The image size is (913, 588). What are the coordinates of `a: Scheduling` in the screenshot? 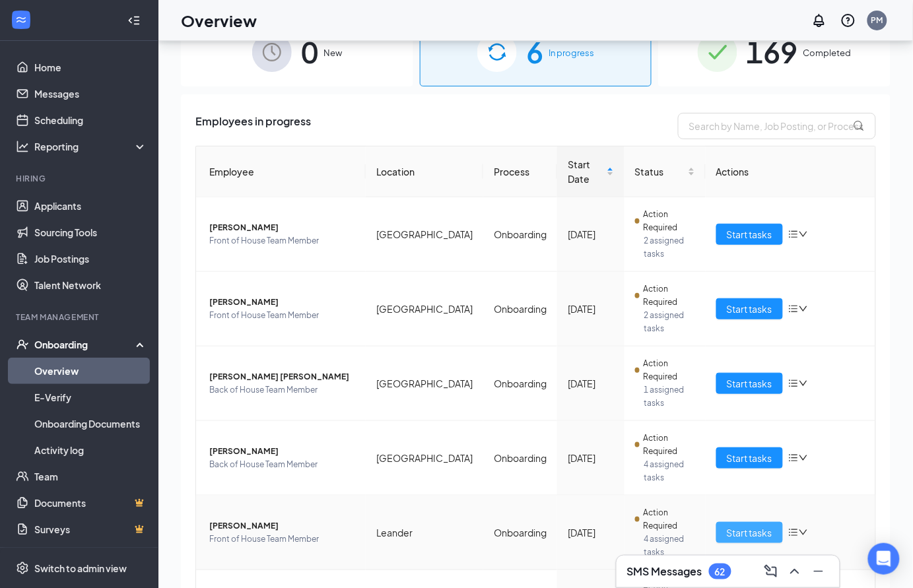 It's located at (90, 120).